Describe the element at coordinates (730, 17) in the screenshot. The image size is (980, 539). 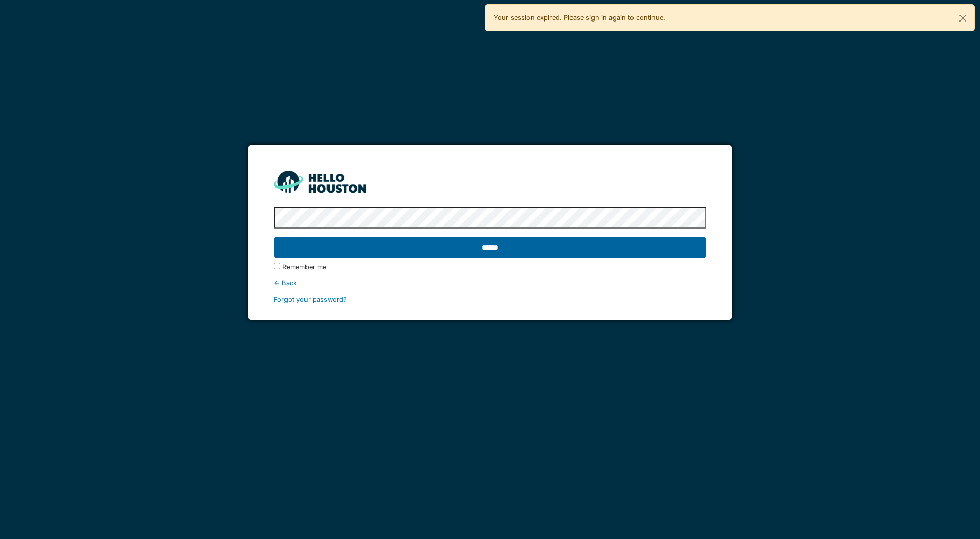
I see `div: Your session expired. Please sign in again to continue.` at that location.